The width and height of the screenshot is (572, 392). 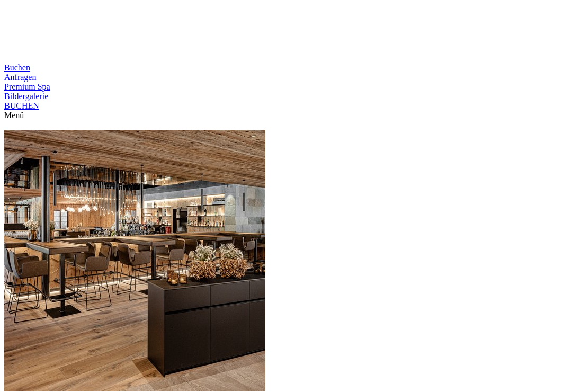 I want to click on span: Premium Spa, so click(x=27, y=86).